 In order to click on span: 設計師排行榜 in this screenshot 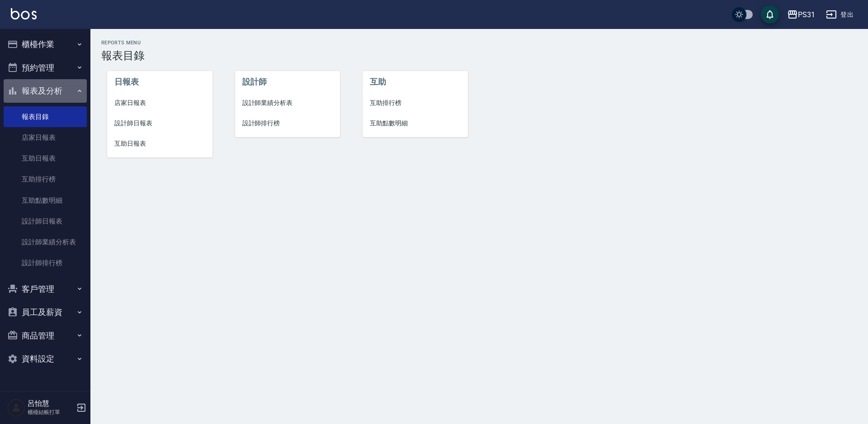, I will do `click(288, 123)`.